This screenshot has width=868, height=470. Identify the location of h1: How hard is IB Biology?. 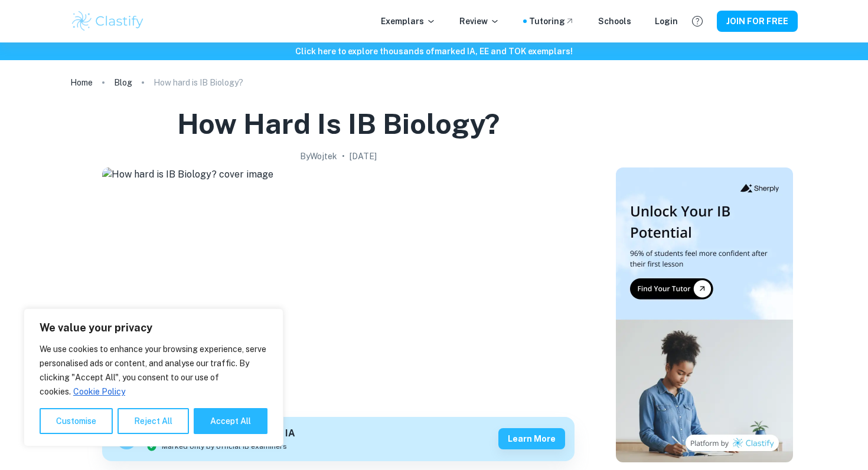
(338, 124).